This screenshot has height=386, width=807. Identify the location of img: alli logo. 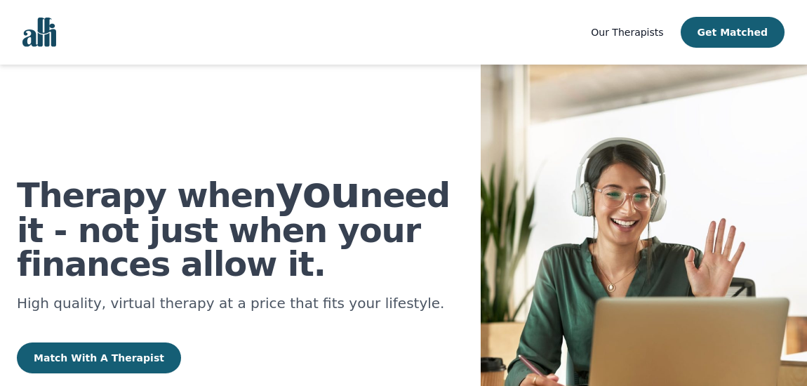
(39, 32).